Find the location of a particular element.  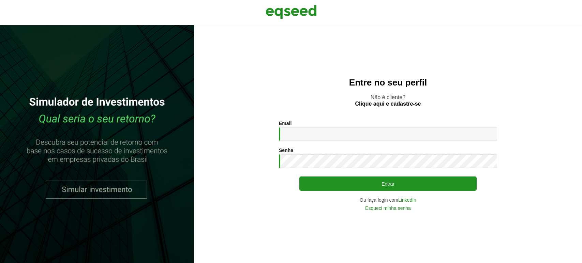

button: Entrar is located at coordinates (388, 184).